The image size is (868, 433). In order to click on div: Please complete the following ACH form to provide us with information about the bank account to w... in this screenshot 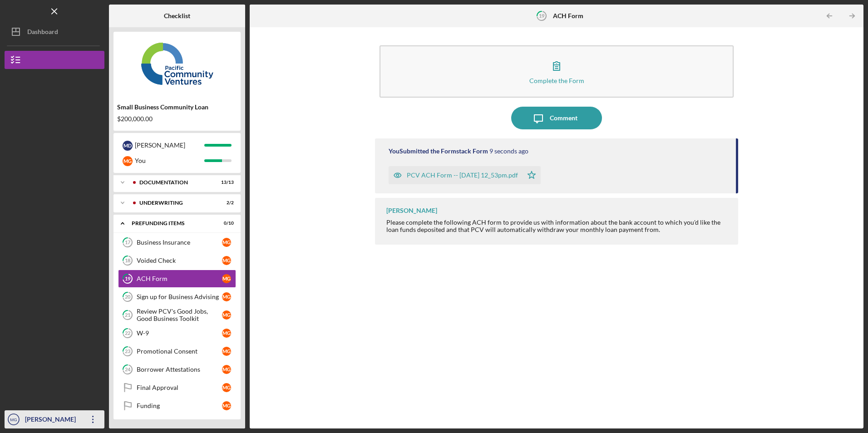, I will do `click(557, 226)`.